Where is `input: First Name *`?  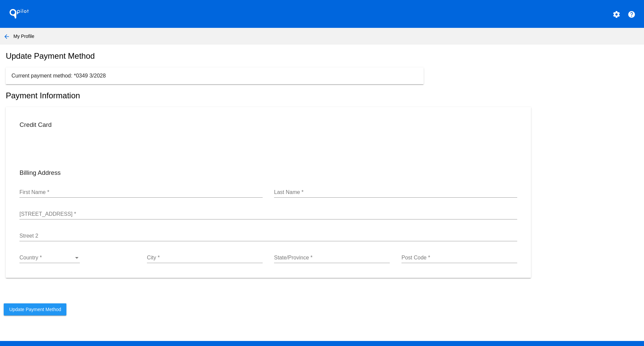 input: First Name * is located at coordinates (141, 192).